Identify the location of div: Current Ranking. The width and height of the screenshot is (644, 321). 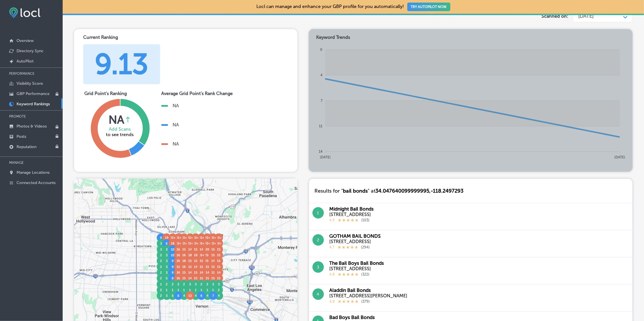
(135, 37).